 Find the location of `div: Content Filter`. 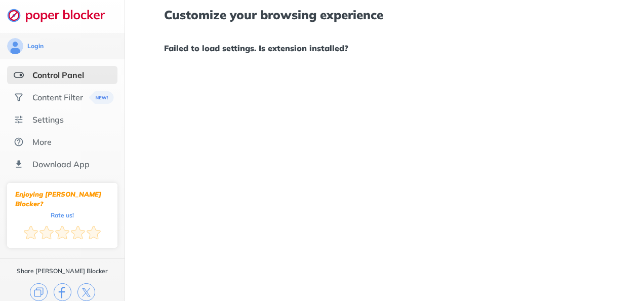

div: Content Filter is located at coordinates (57, 98).